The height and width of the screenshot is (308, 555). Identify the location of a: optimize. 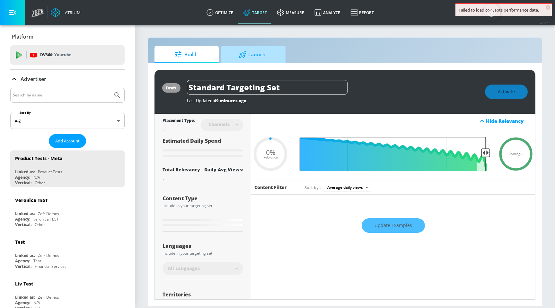
(220, 13).